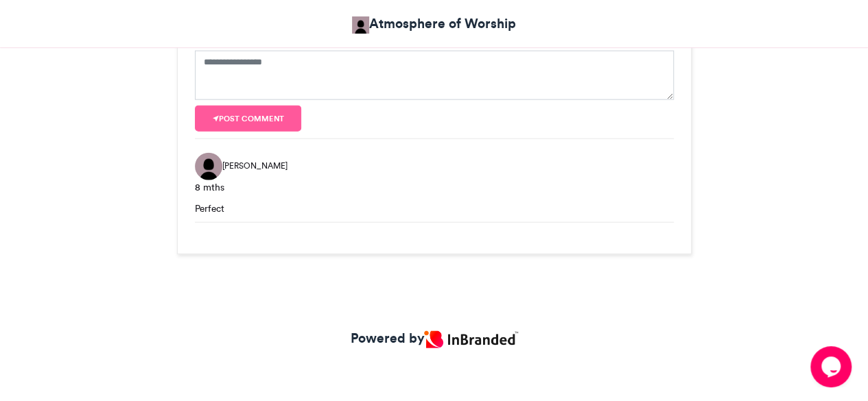 Image resolution: width=868 pixels, height=401 pixels. Describe the element at coordinates (249, 119) in the screenshot. I see `button: Post comment` at that location.